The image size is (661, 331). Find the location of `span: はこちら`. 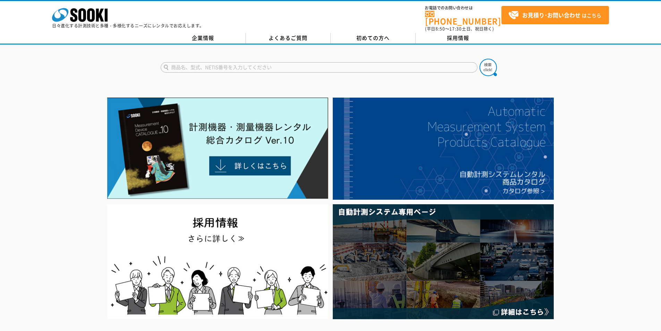

span: はこちら is located at coordinates (555, 15).